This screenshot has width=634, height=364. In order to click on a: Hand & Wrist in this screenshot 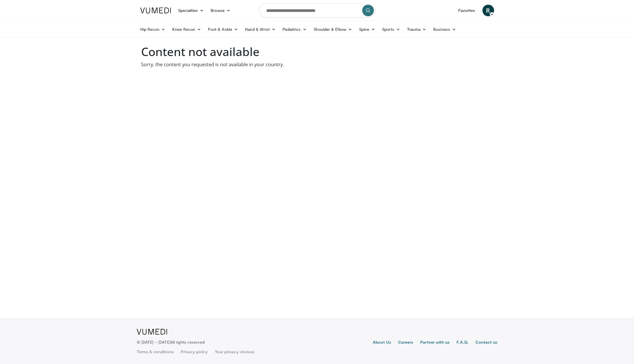, I will do `click(260, 30)`.